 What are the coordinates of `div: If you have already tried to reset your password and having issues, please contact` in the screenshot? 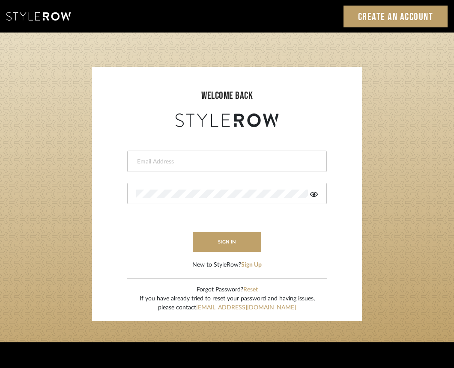 It's located at (227, 303).